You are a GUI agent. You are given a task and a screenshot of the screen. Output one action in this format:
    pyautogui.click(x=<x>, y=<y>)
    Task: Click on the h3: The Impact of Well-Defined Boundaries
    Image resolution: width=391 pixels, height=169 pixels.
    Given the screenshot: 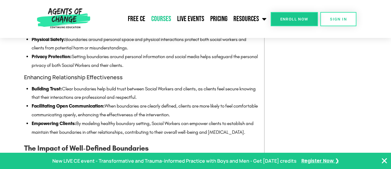 What is the action you would take?
    pyautogui.click(x=141, y=148)
    